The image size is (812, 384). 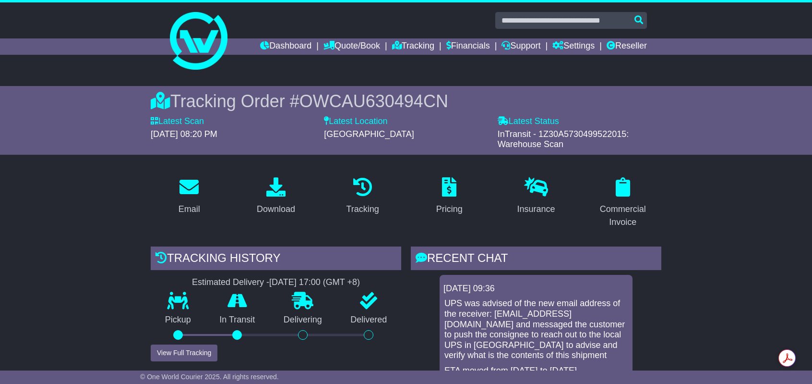 What do you see at coordinates (536, 196) in the screenshot?
I see `a: Insurance` at bounding box center [536, 196].